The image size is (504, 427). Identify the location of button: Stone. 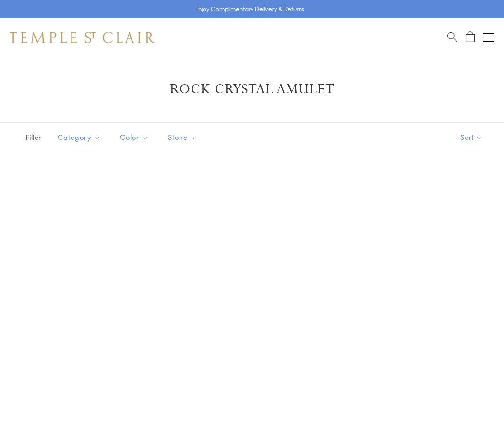
(183, 137).